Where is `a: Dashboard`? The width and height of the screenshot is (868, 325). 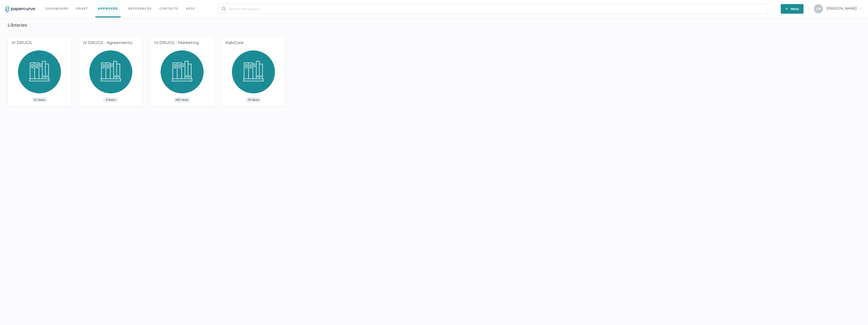 a: Dashboard is located at coordinates (57, 9).